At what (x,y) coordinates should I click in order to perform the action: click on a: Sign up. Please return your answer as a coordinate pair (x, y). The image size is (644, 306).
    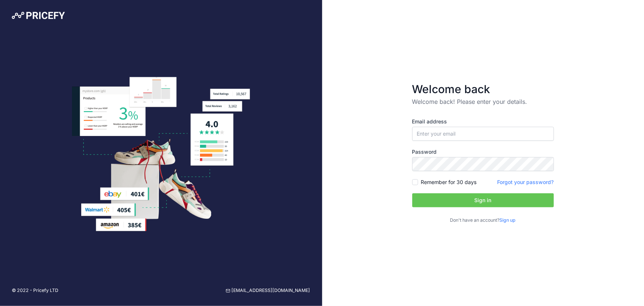
    Looking at the image, I should click on (508, 220).